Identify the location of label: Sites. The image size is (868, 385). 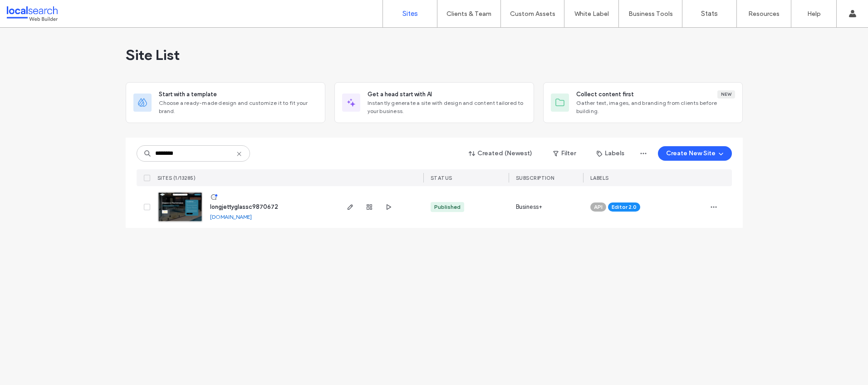
(410, 13).